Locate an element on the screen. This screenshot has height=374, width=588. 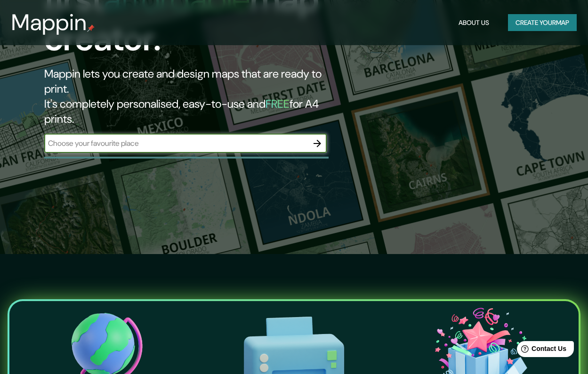
h5: FREE is located at coordinates (277, 103).